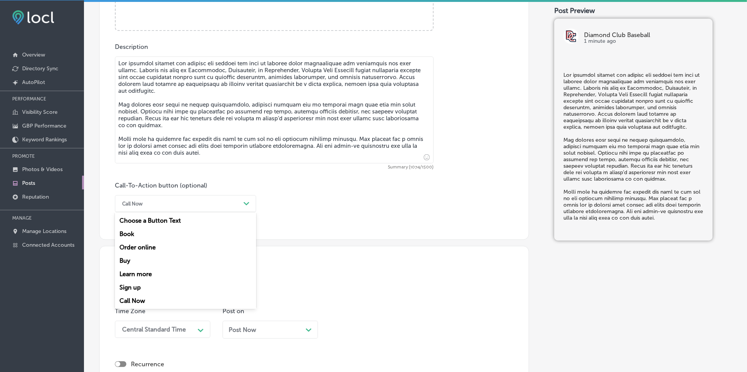  What do you see at coordinates (36, 197) in the screenshot?
I see `p: Reputation` at bounding box center [36, 197].